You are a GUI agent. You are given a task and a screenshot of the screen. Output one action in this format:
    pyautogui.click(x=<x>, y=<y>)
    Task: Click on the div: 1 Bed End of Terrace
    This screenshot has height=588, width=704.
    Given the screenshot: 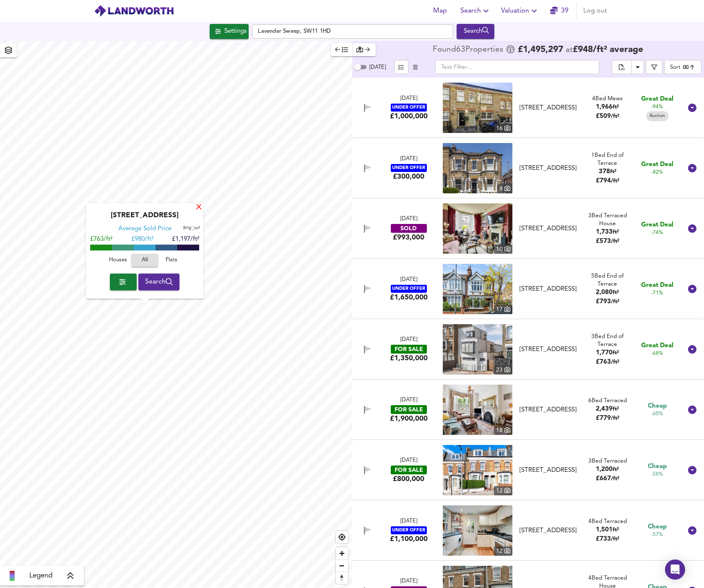 What is the action you would take?
    pyautogui.click(x=607, y=159)
    